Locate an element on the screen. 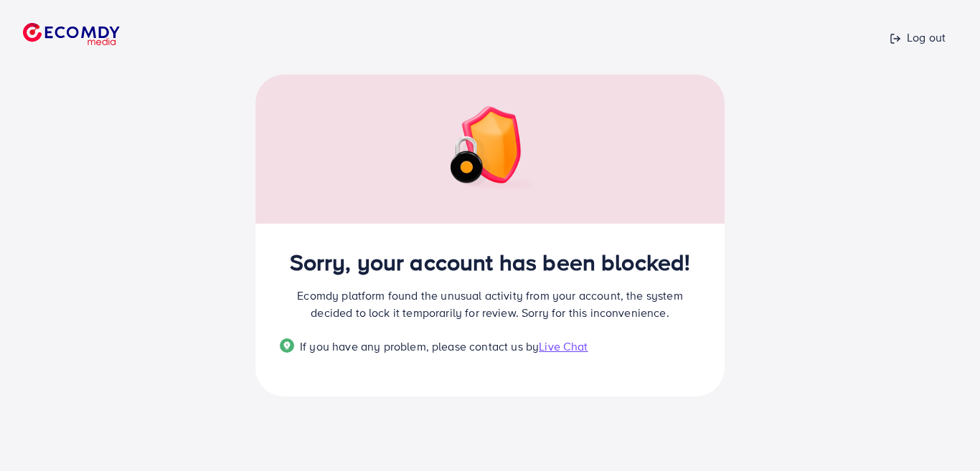 This screenshot has width=980, height=471. img: Popup guide is located at coordinates (287, 345).